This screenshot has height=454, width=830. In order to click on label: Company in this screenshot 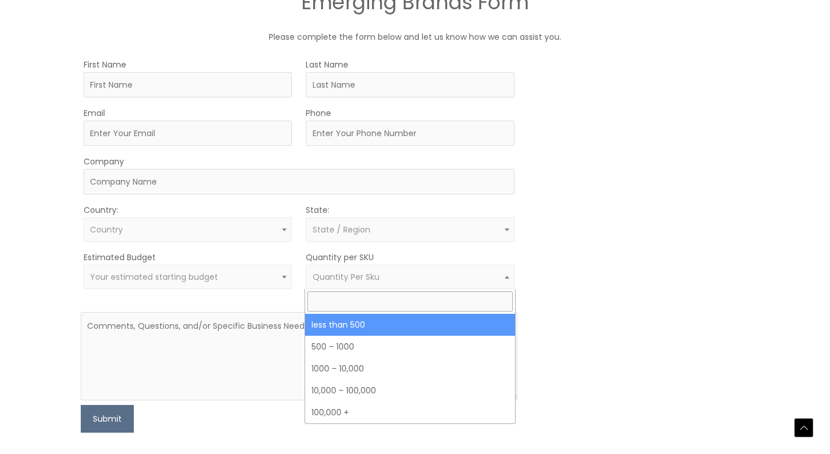, I will do `click(104, 161)`.